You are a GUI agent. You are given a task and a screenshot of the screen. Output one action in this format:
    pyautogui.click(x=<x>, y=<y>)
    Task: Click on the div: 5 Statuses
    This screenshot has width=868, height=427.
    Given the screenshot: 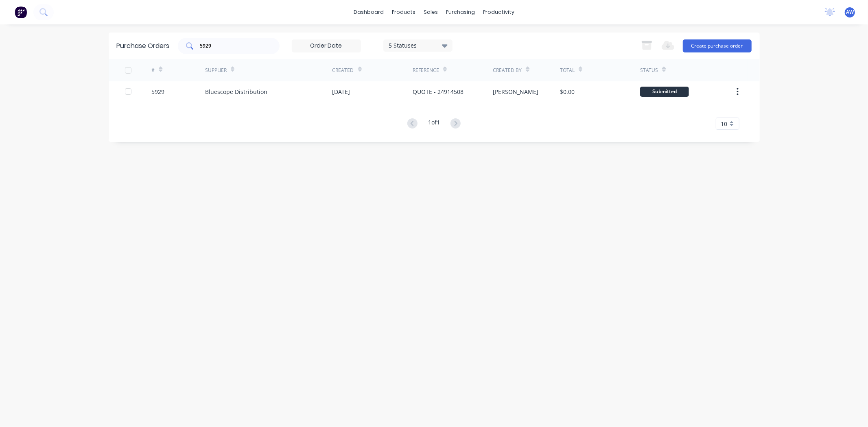 What is the action you would take?
    pyautogui.click(x=418, y=45)
    